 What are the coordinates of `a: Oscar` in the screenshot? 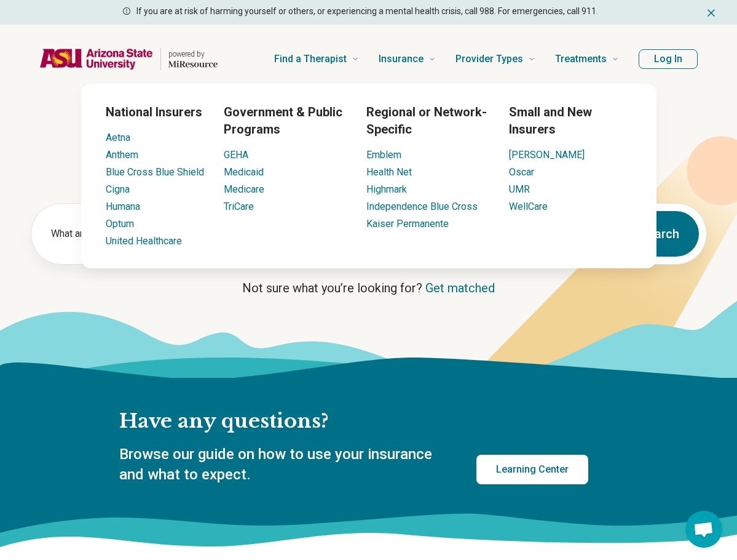 It's located at (522, 172).